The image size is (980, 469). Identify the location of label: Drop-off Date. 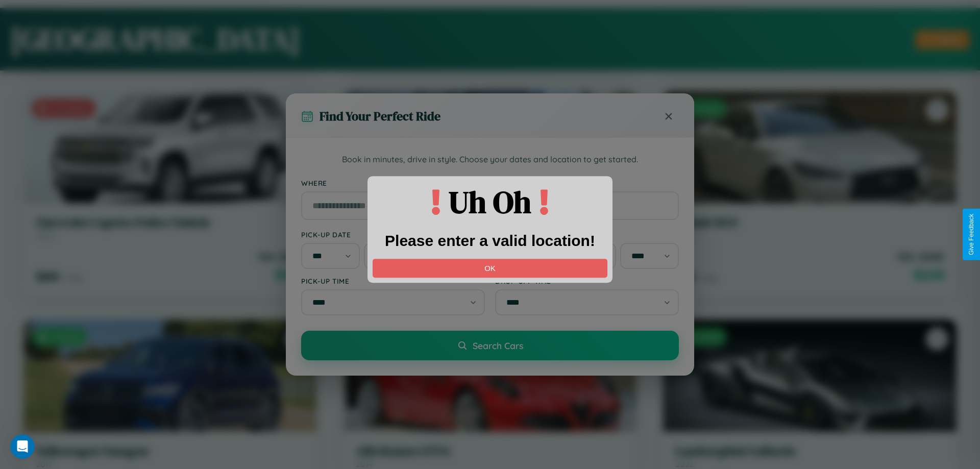
(587, 234).